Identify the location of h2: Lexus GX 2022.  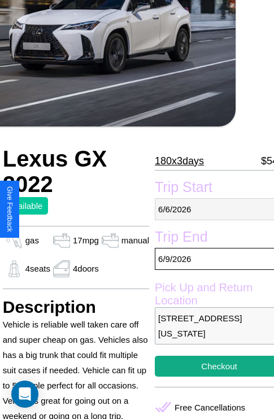
(76, 172).